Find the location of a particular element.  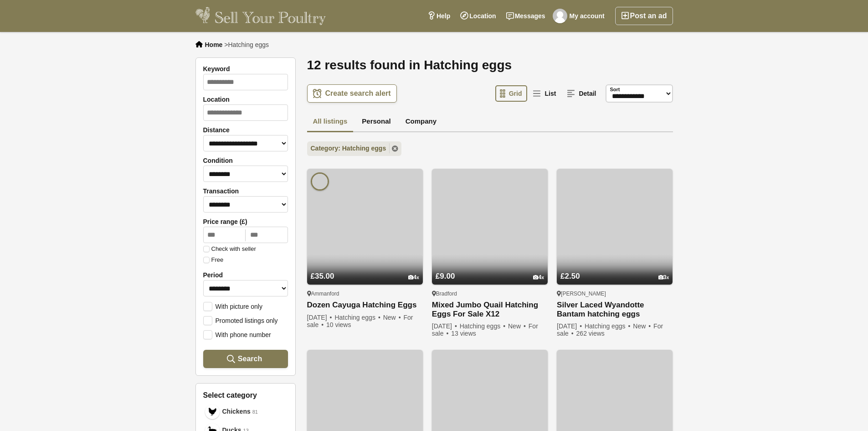

label: Location is located at coordinates (246, 100).